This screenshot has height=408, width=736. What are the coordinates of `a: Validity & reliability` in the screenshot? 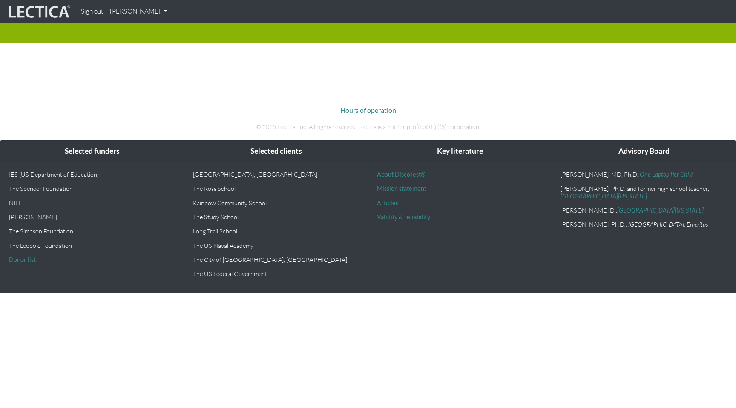 It's located at (403, 217).